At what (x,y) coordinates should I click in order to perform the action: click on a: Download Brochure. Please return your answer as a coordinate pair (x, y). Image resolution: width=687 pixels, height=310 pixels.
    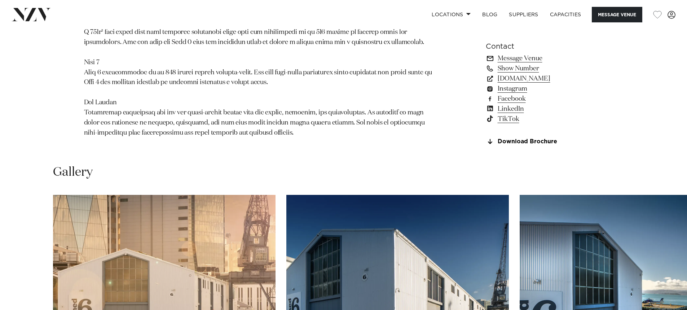
    Looking at the image, I should click on (544, 142).